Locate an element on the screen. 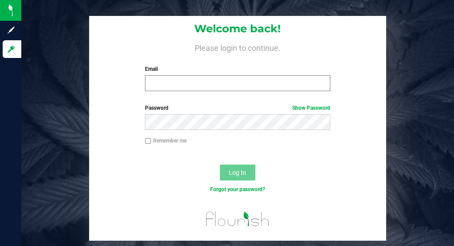 This screenshot has height=246, width=454. a: Forgot your password? is located at coordinates (237, 190).